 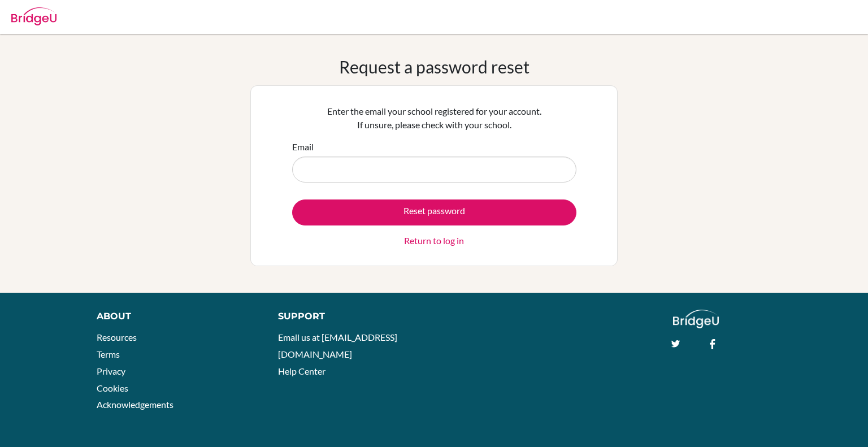 I want to click on h1: Request a password reset, so click(x=434, y=66).